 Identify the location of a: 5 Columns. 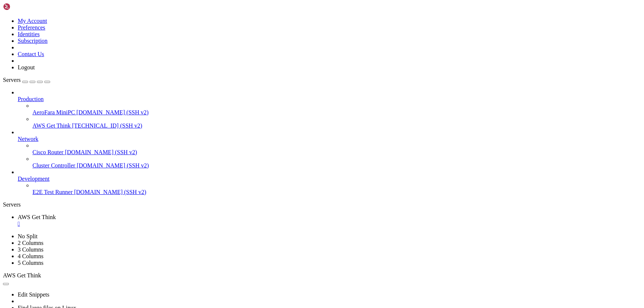
(31, 263).